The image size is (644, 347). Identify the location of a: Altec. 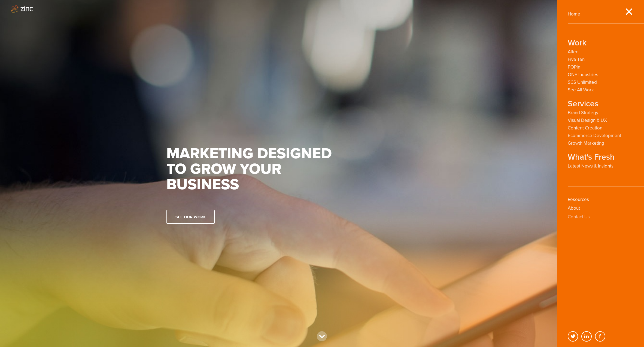
(573, 52).